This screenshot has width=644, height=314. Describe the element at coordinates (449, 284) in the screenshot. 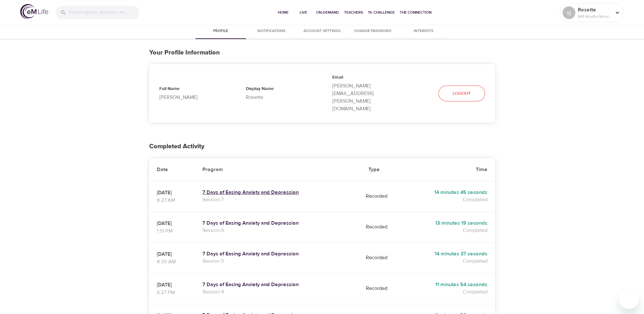

I see `h5: 11 minutes 54 seconds` at that location.